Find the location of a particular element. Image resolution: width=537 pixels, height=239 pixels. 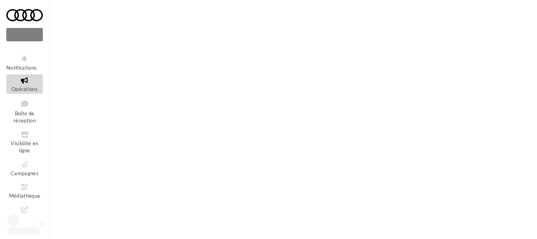

a: Boîte de réception is located at coordinates (24, 111).